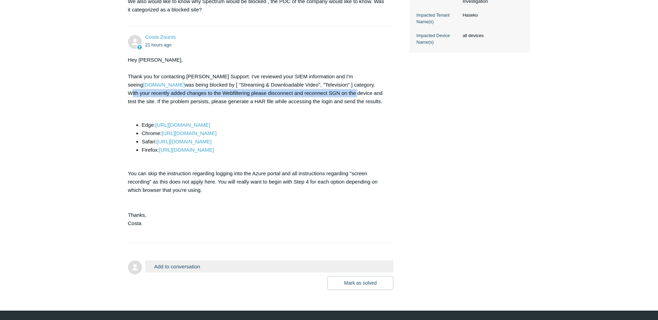  I want to click on dt: Impacted Tenant Name(s), so click(438, 18).